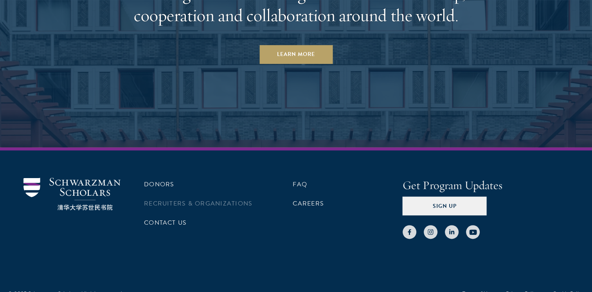 This screenshot has width=592, height=292. I want to click on h4: Get Program Updates, so click(485, 185).